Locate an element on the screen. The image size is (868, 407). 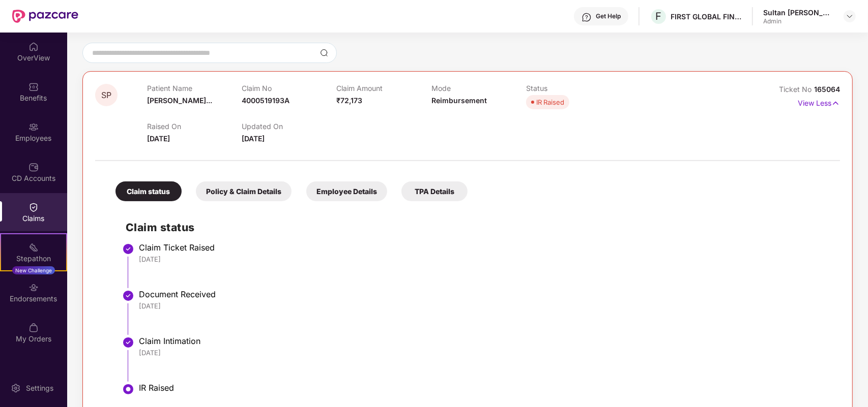
img: New Pazcare Logo is located at coordinates (45, 16).